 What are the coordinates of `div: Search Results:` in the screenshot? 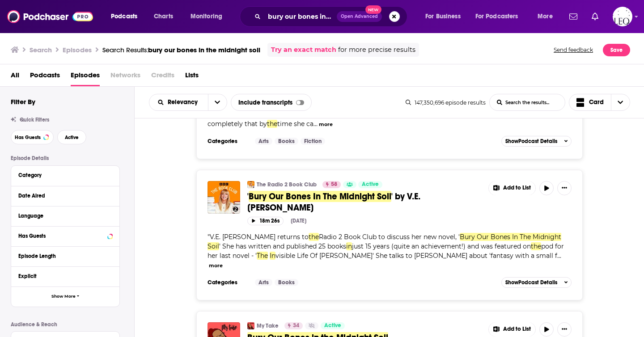 It's located at (181, 50).